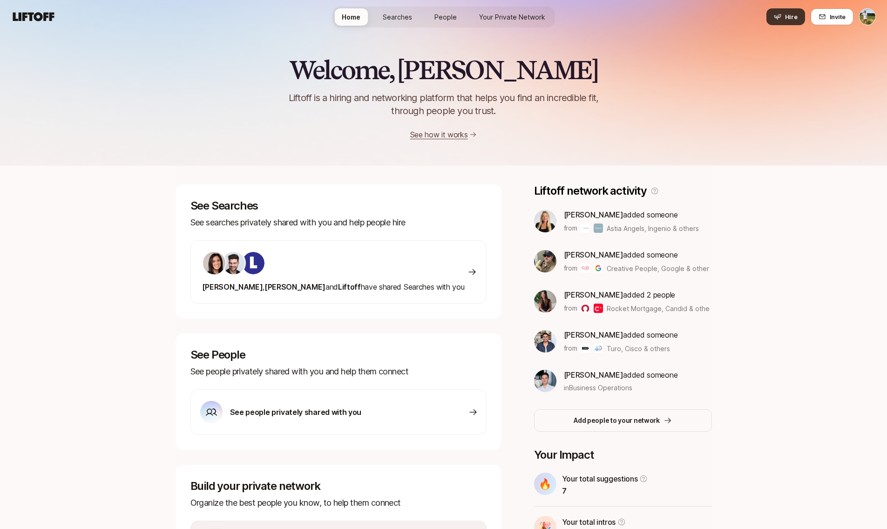 This screenshot has width=887, height=529. What do you see at coordinates (253, 263) in the screenshot?
I see `img: ACg8ocKIuO9-sklR2KvA8ZVJz4iZ_g9wtBiQREC3t8A94l4CTg=s160-c` at bounding box center [253, 263].